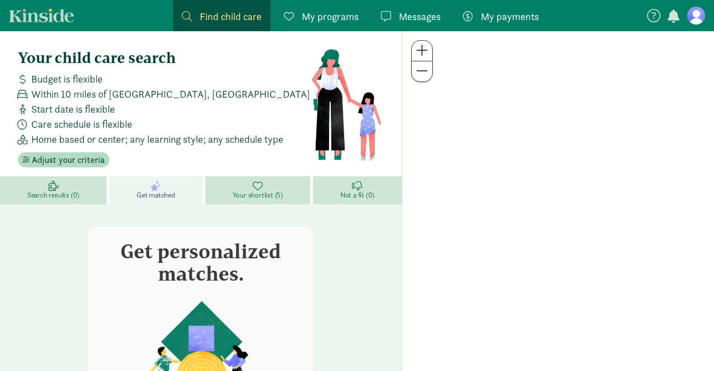 Image resolution: width=714 pixels, height=371 pixels. Describe the element at coordinates (201, 262) in the screenshot. I see `h3: Get personalized matches.` at that location.